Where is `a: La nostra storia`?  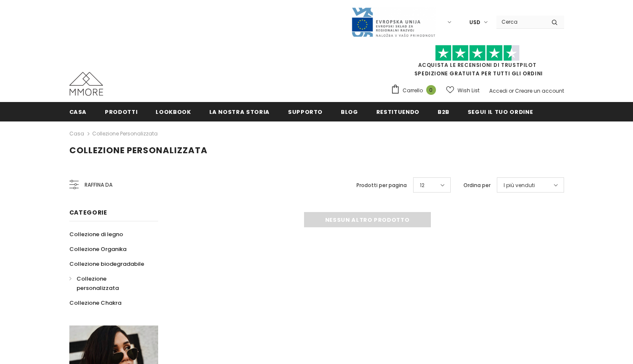 a: La nostra storia is located at coordinates (240, 112).